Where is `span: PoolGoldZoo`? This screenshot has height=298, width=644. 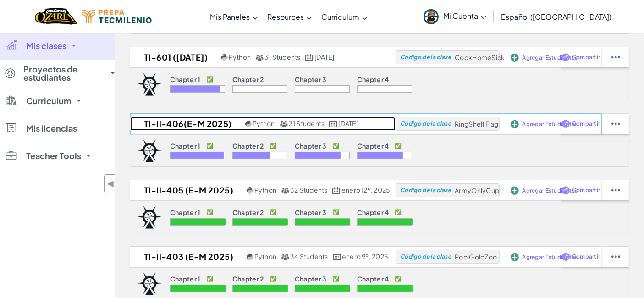 span: PoolGoldZoo is located at coordinates (476, 257).